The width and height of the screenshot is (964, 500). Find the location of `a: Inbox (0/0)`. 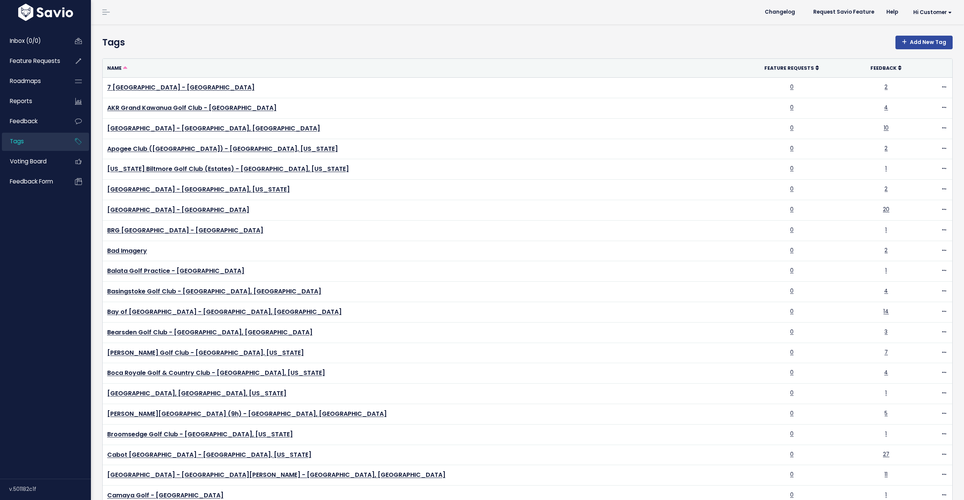

a: Inbox (0/0) is located at coordinates (32, 41).